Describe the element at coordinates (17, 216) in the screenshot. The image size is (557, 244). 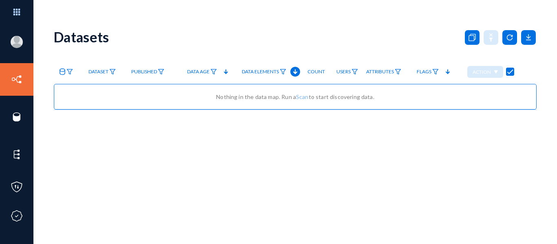
I see `img: icon-compliance.svg` at that location.